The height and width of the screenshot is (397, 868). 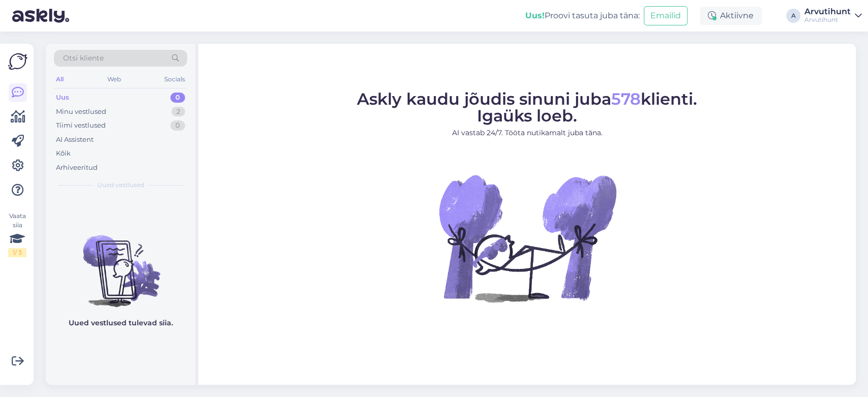 I want to click on div: AI Assistent, so click(x=74, y=140).